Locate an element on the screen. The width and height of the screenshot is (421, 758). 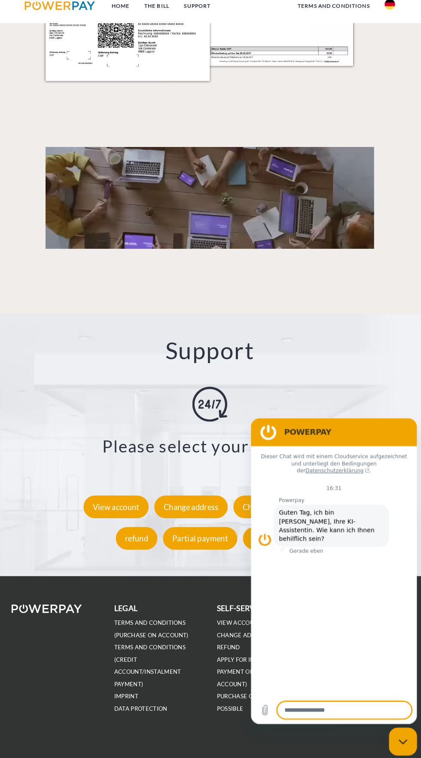
font: Partial payment is located at coordinates (201, 538).